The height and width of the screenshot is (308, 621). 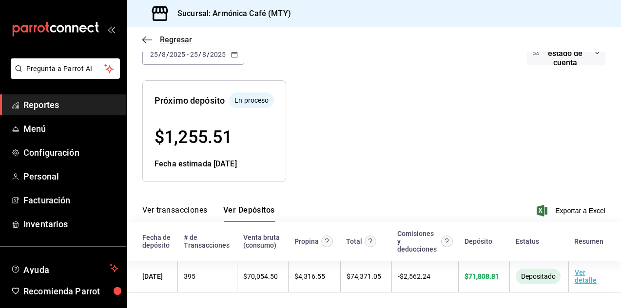 What do you see at coordinates (249, 214) in the screenshot?
I see `button: Ver Depósitos` at bounding box center [249, 214].